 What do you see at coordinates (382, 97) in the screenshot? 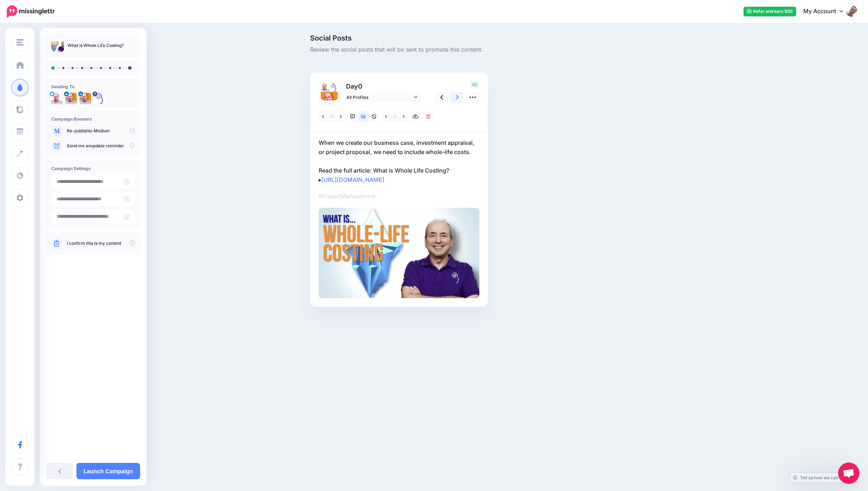
I see `a: All Profiles` at bounding box center [382, 97].